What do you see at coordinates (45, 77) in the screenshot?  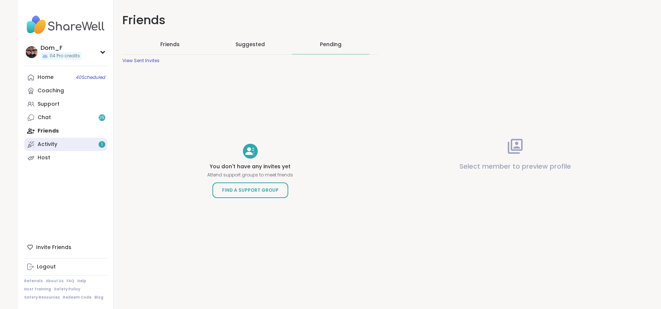 I see `div: Home` at bounding box center [45, 77].